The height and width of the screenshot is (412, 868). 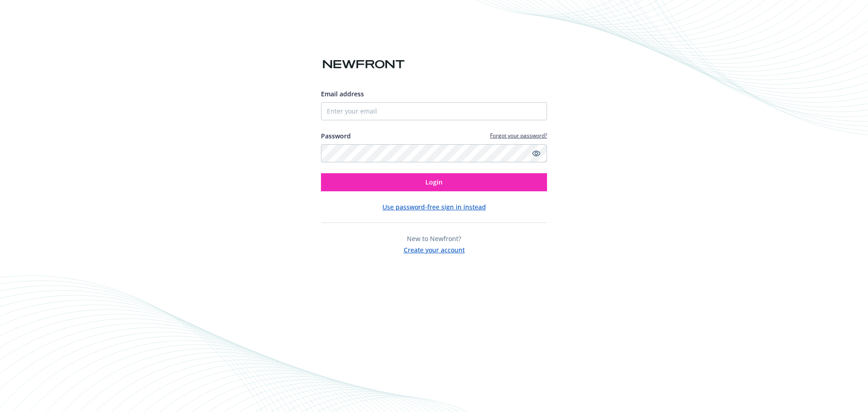 I want to click on button: Create your account, so click(x=434, y=249).